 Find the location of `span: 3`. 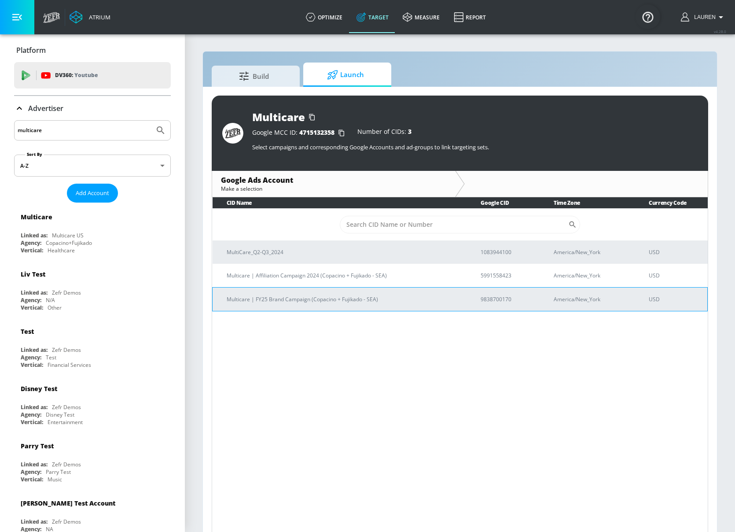

span: 3 is located at coordinates (410, 131).